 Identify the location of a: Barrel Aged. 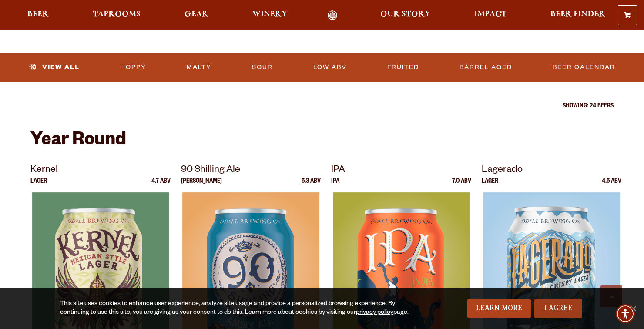
(486, 67).